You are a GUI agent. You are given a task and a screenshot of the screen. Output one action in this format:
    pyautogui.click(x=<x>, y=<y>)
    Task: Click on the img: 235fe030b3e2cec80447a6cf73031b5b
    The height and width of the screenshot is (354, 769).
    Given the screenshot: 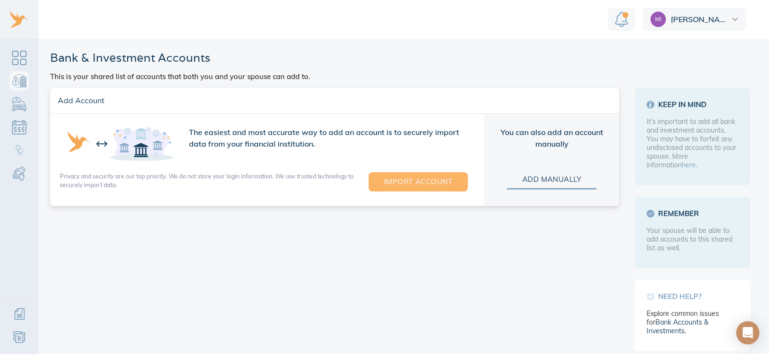 What is the action you would take?
    pyautogui.click(x=658, y=19)
    